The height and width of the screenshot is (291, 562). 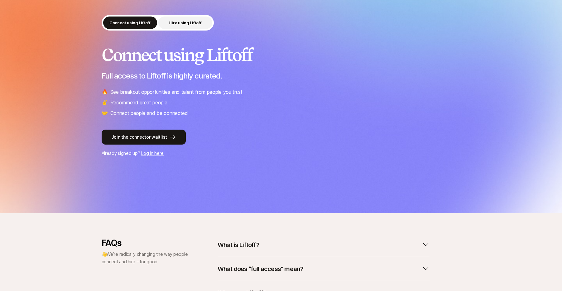 I want to click on p: Recommend great people, so click(x=139, y=102).